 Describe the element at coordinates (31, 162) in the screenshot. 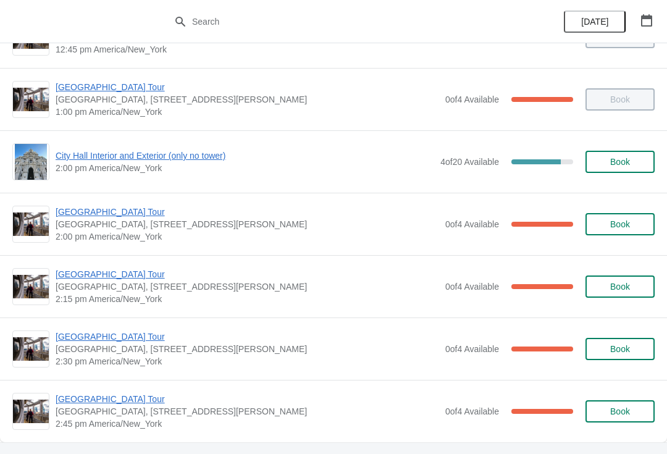

I see `img: City Hall Interior and Exterior (only no tower) | | 2:00 pm America/New_York` at that location.